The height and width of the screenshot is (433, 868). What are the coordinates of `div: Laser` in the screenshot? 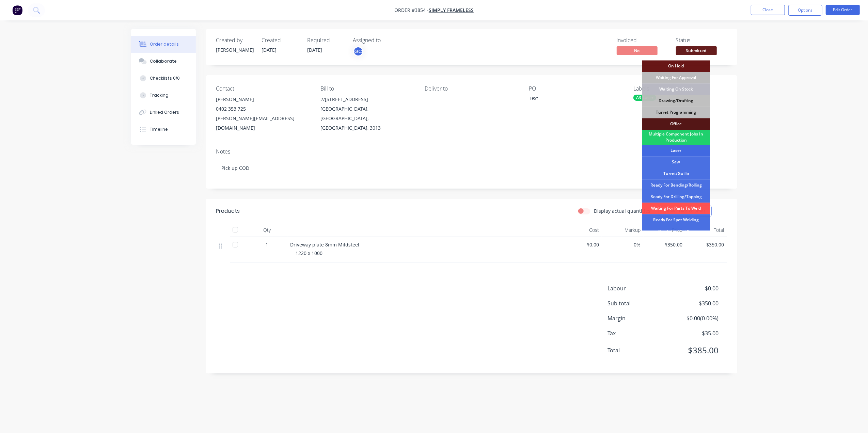 It's located at (675, 151).